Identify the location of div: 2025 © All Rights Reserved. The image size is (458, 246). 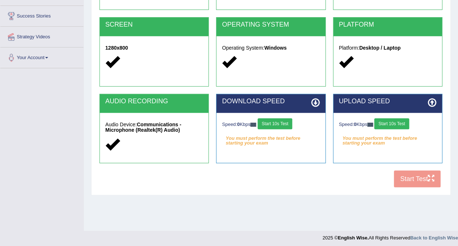
(391, 236).